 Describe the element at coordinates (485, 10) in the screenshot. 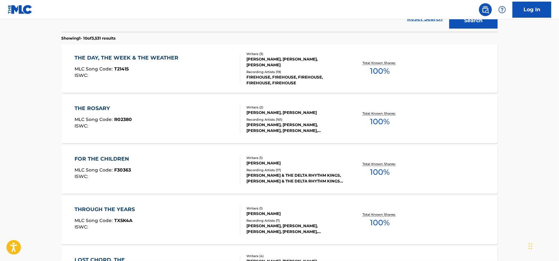

I see `a: Public Search` at that location.